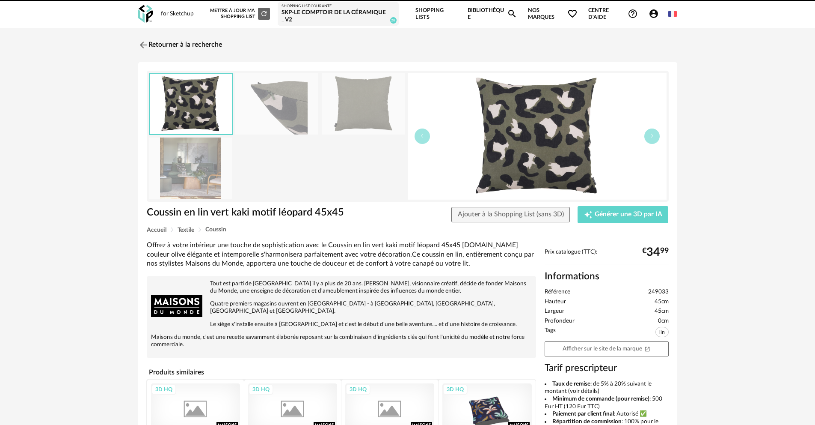 The height and width of the screenshot is (425, 815). I want to click on span: Générer une 3D par IA, so click(629, 214).